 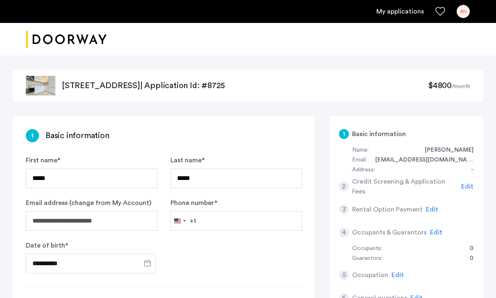 What do you see at coordinates (378, 134) in the screenshot?
I see `h5: Basic information` at bounding box center [378, 134].